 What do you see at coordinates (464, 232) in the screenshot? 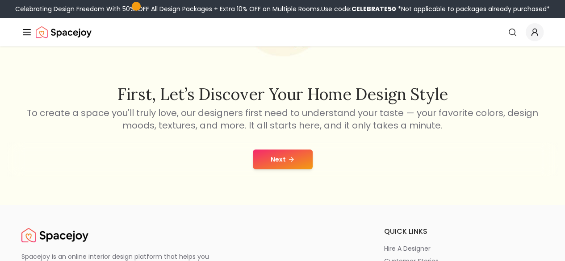
I see `h6: quick links` at bounding box center [464, 232].